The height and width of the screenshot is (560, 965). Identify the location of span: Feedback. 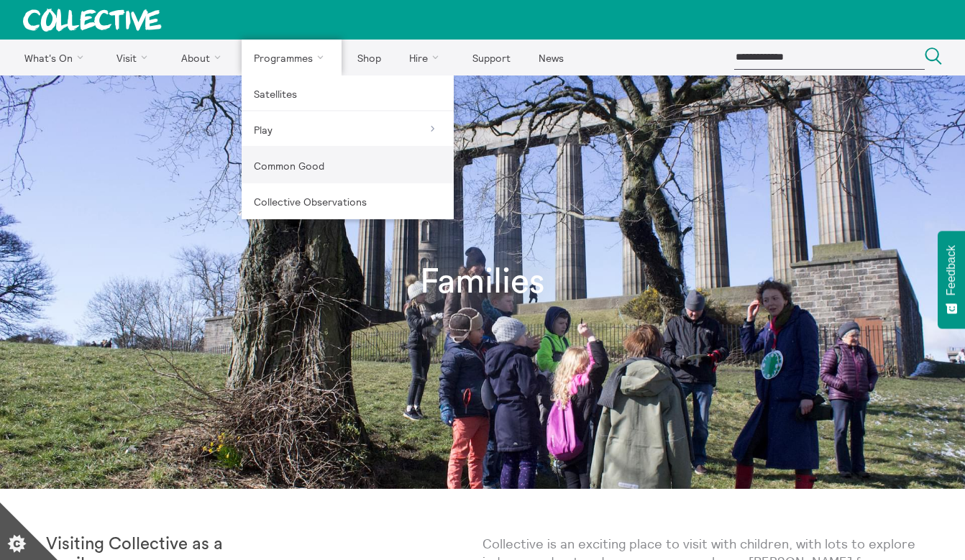
(952, 270).